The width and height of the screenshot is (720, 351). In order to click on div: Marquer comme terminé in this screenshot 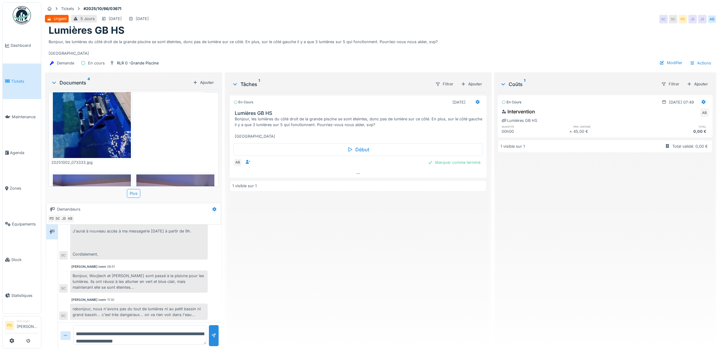, I will do `click(454, 162)`.